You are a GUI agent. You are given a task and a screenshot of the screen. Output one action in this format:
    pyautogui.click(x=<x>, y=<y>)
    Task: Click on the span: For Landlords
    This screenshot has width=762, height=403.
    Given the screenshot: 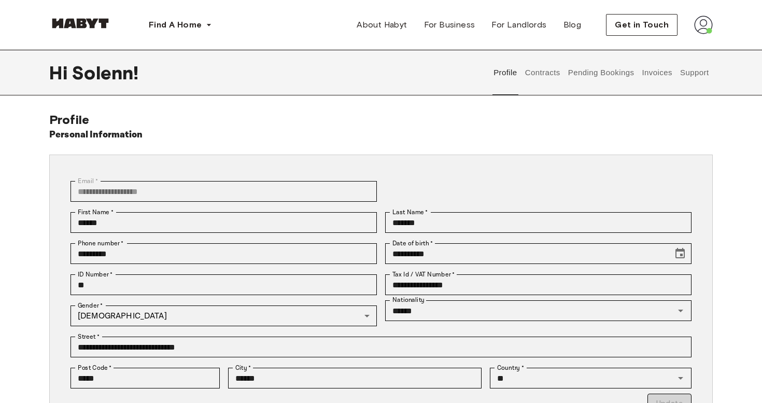 What is the action you would take?
    pyautogui.click(x=519, y=25)
    